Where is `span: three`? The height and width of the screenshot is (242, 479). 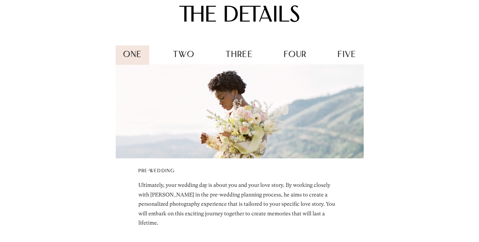 span: three is located at coordinates (239, 55).